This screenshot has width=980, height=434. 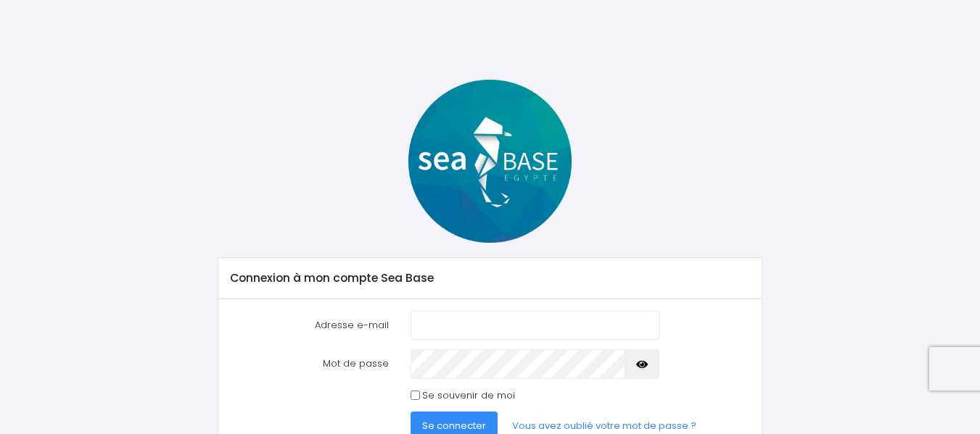 I want to click on div: Connexion à mon compte Sea Base, so click(x=490, y=278).